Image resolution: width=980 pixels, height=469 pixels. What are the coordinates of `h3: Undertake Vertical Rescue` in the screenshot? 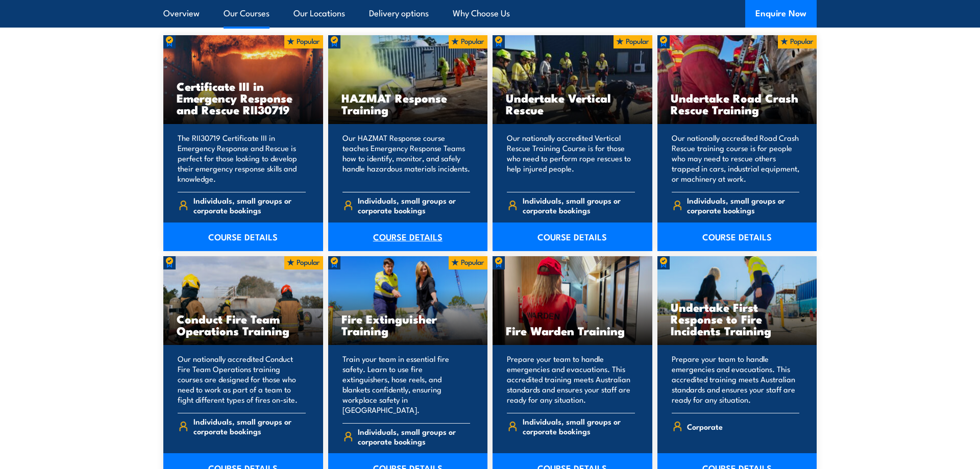 It's located at (572, 104).